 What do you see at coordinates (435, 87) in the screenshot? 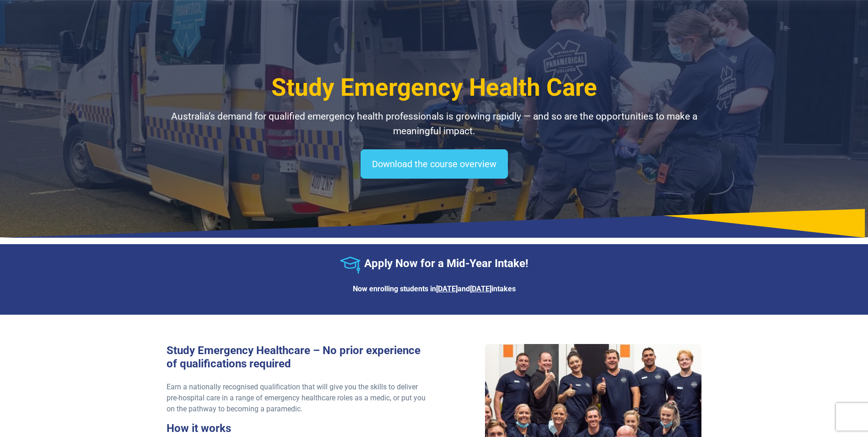
I see `span: Study Emergency Health Care` at bounding box center [435, 87].